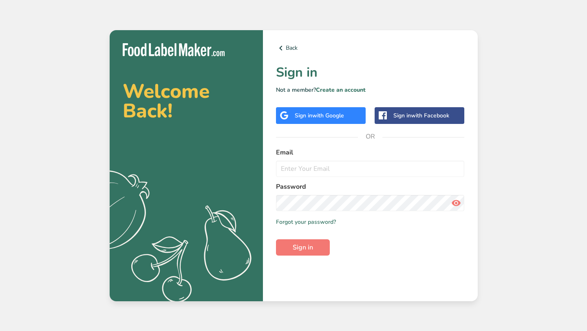  Describe the element at coordinates (303, 248) in the screenshot. I see `span: Sign in` at that location.